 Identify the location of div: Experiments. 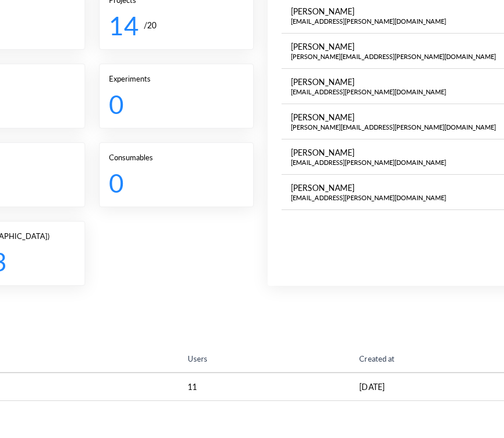
(176, 79).